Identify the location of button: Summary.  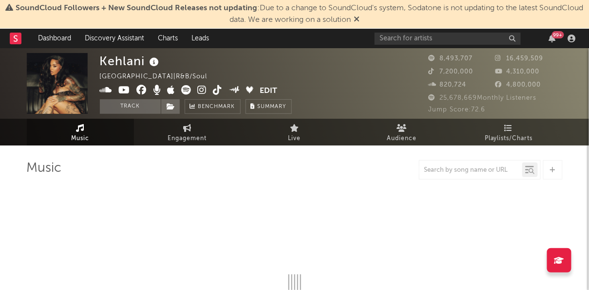
(268, 107).